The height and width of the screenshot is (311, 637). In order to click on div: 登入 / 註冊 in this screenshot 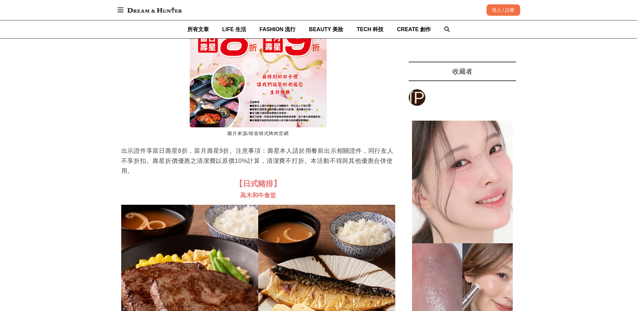, I will do `click(503, 10)`.